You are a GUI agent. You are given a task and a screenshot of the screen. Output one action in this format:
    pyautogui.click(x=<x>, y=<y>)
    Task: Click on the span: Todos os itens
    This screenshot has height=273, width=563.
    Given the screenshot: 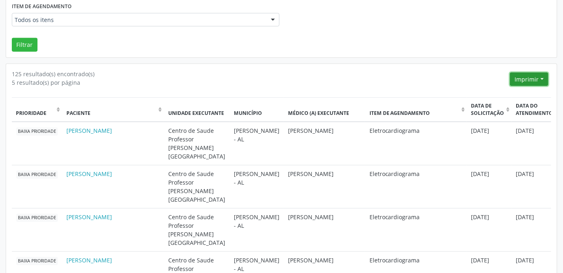 What is the action you would take?
    pyautogui.click(x=139, y=20)
    